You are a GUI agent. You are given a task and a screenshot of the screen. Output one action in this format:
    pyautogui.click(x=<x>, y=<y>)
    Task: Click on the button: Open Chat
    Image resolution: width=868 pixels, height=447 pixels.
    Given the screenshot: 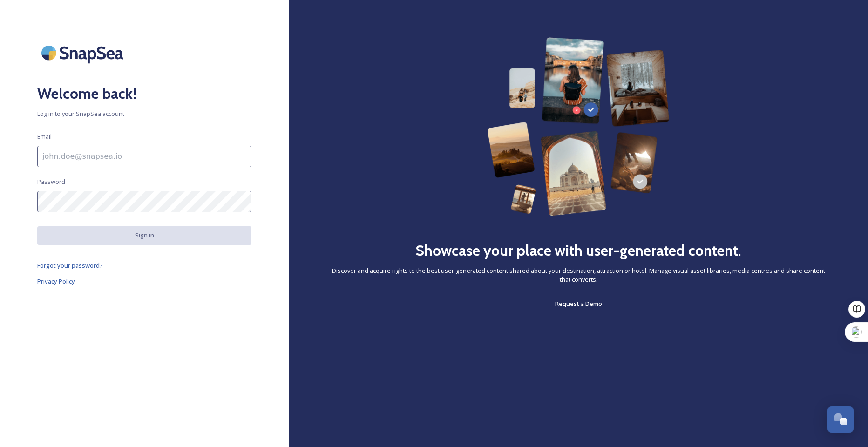 What is the action you would take?
    pyautogui.click(x=840, y=419)
    